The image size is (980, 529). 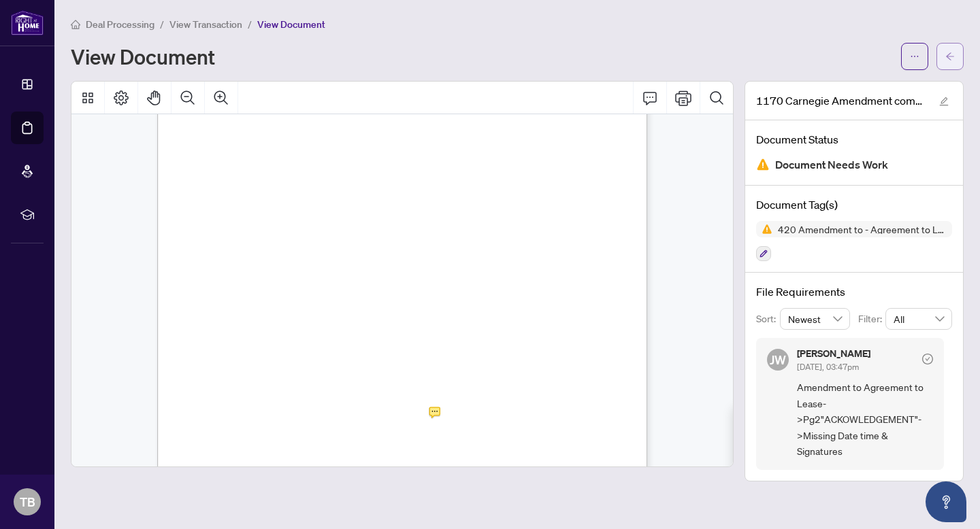 I want to click on span: Deal Processing, so click(x=119, y=24).